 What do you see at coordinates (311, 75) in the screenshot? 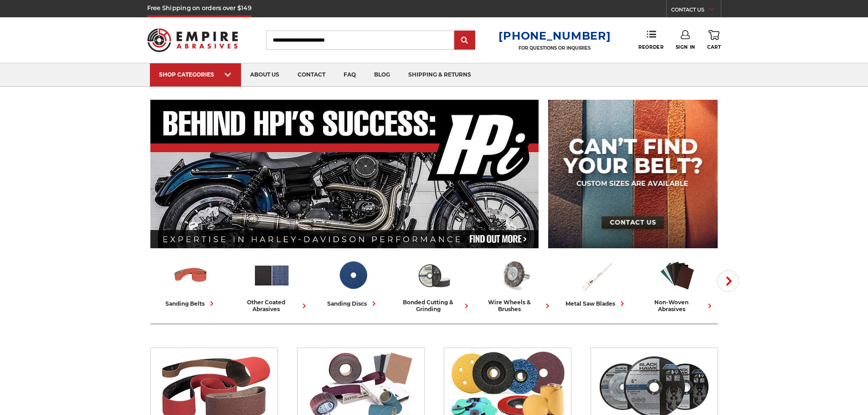
I see `a: contact` at bounding box center [311, 75].